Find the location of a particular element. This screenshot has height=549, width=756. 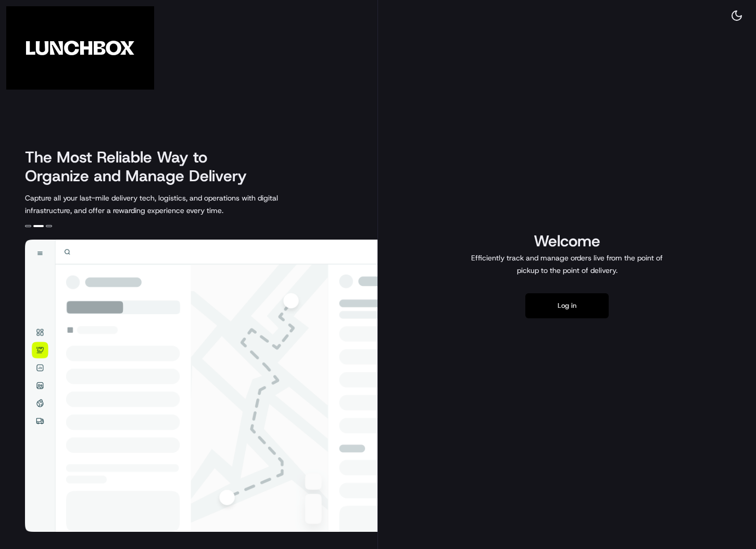

h2: The Most Reliable Way to Organize and Manage Delivery is located at coordinates (141, 167).